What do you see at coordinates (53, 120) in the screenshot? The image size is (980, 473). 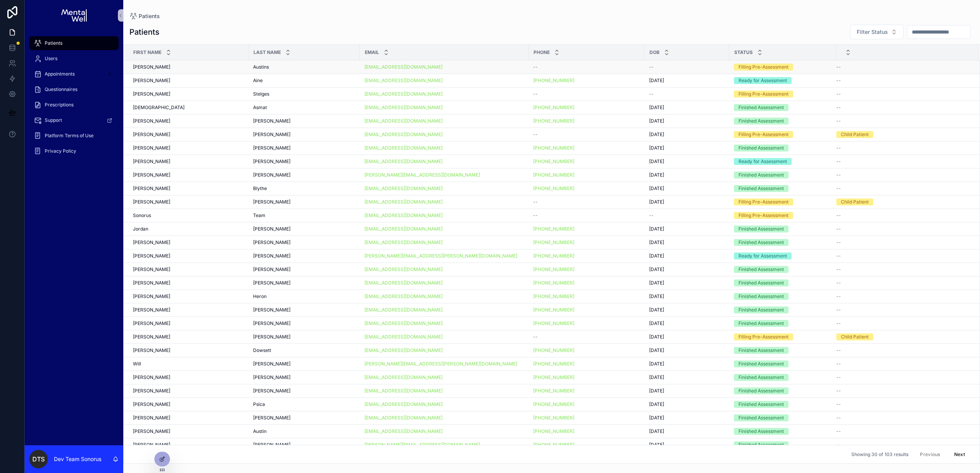 I see `span: Support` at bounding box center [53, 120].